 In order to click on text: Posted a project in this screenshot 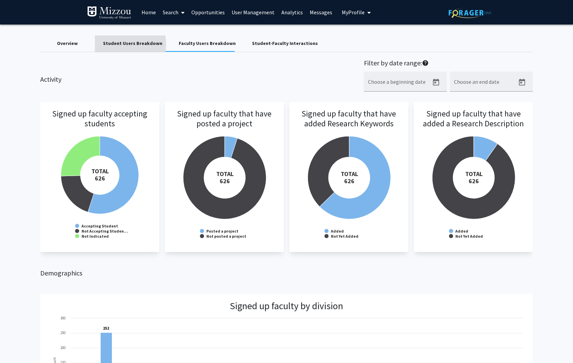, I will do `click(222, 231)`.